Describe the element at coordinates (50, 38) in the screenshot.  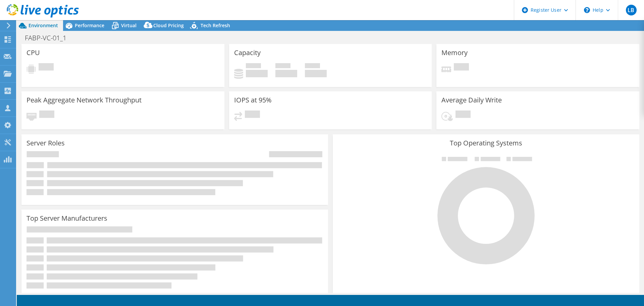
I see `h1: FABP-VC-01_1` at that location.